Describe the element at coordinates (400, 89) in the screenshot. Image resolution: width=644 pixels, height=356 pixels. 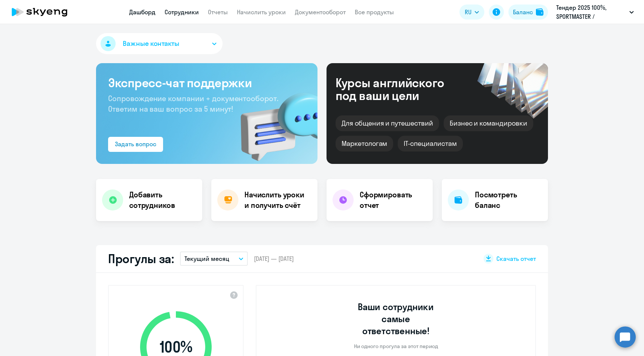
I see `div: Курсы английского под ваши цели` at that location.